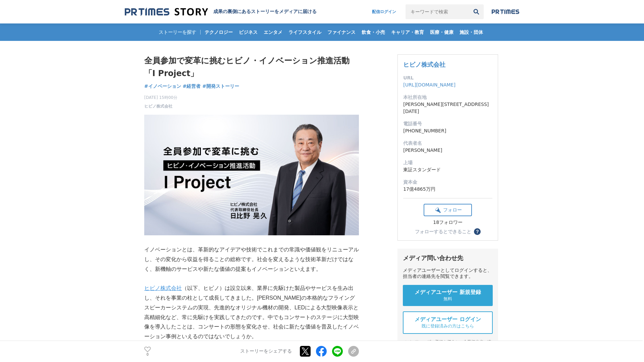  I want to click on div: 18フォロワー, so click(448, 222).